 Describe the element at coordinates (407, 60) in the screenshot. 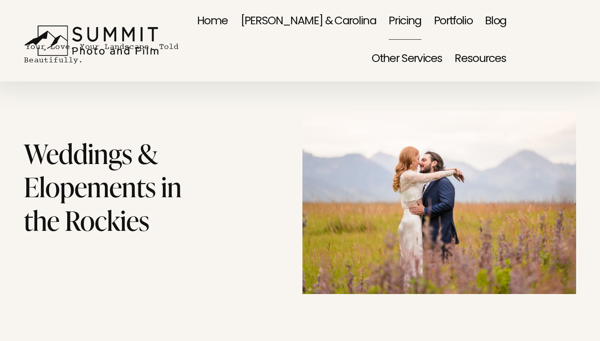

I see `span: Other Services` at that location.